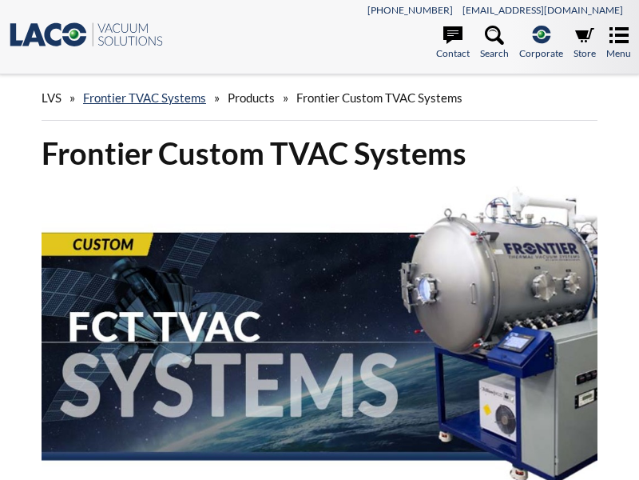 Image resolution: width=639 pixels, height=480 pixels. I want to click on a: Store, so click(585, 43).